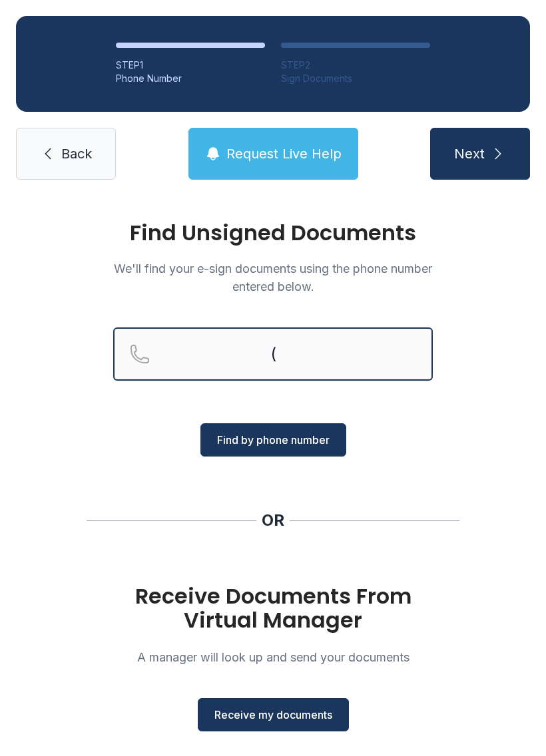 Image resolution: width=546 pixels, height=756 pixels. Describe the element at coordinates (273, 715) in the screenshot. I see `span: Receive my documents` at that location.